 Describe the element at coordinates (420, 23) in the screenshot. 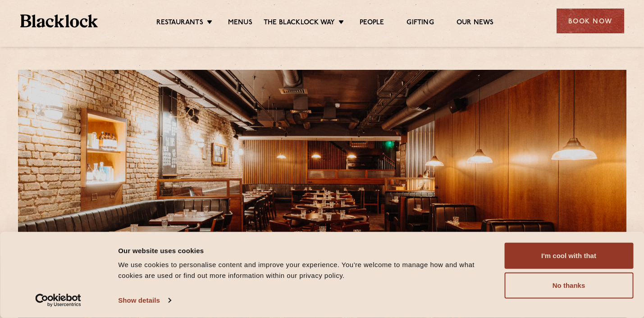

I see `a: Gifting` at that location.